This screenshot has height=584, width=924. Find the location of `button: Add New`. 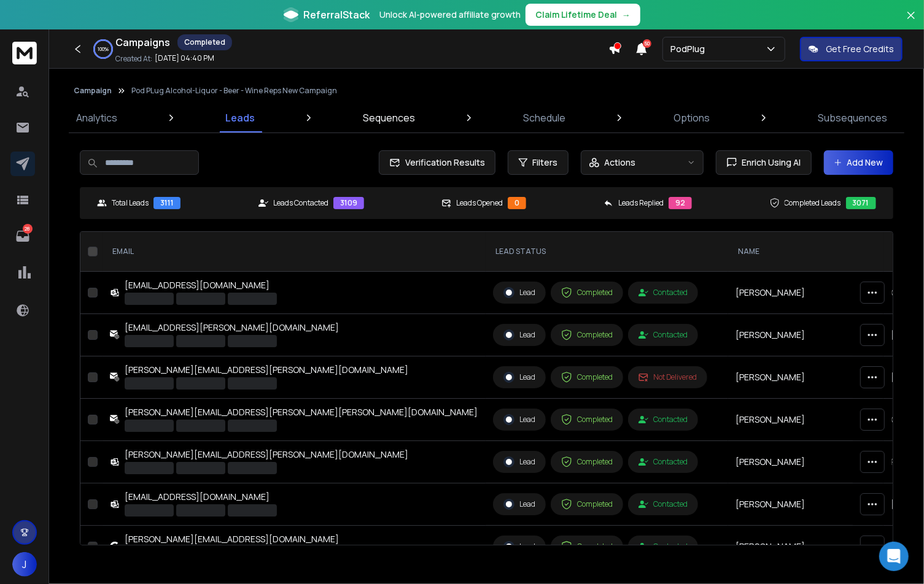

button: Add New is located at coordinates (859, 163).